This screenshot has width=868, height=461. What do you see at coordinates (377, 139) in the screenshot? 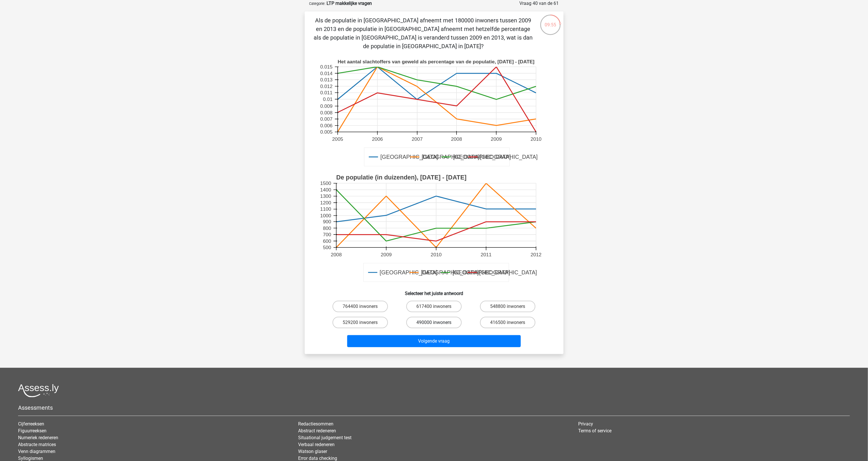
I see `text: 2006` at bounding box center [377, 139].